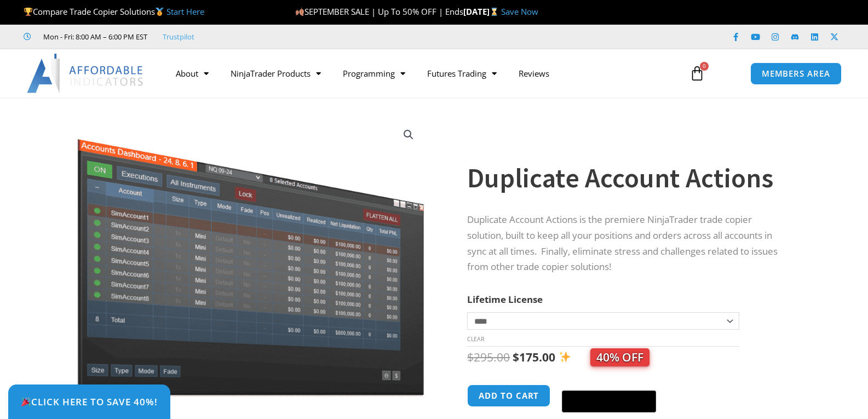  Describe the element at coordinates (185, 11) in the screenshot. I see `a: Start Here` at that location.